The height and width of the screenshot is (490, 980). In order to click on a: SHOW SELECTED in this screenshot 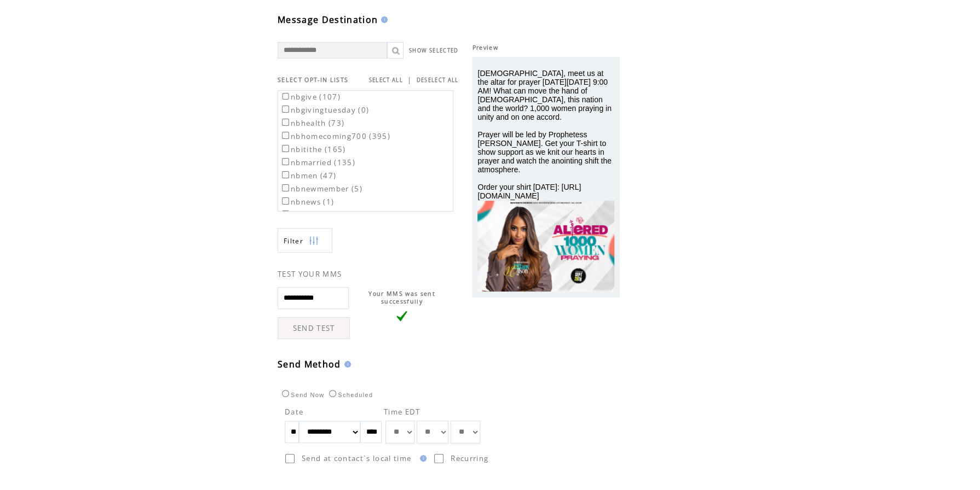, I will do `click(434, 50)`.